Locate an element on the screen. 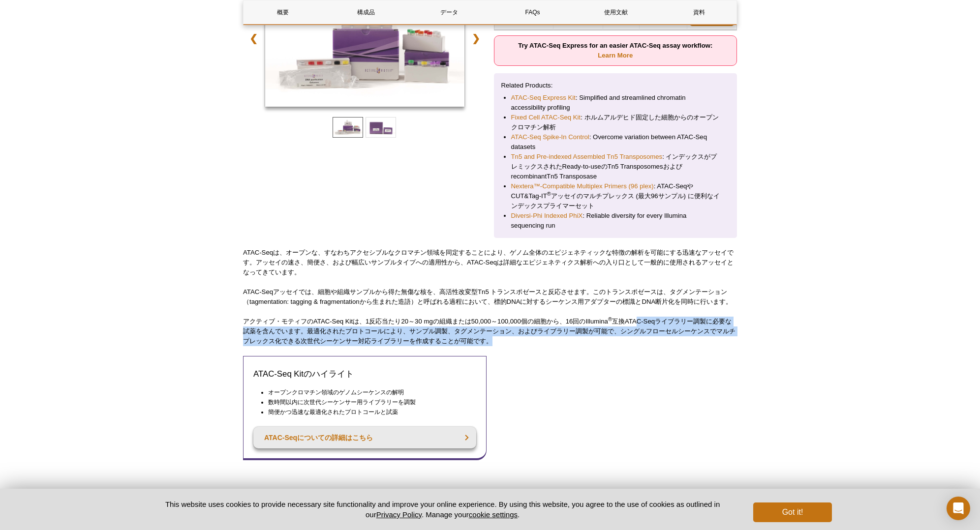 The image size is (980, 530). div: Open Intercom Messenger is located at coordinates (958, 508).